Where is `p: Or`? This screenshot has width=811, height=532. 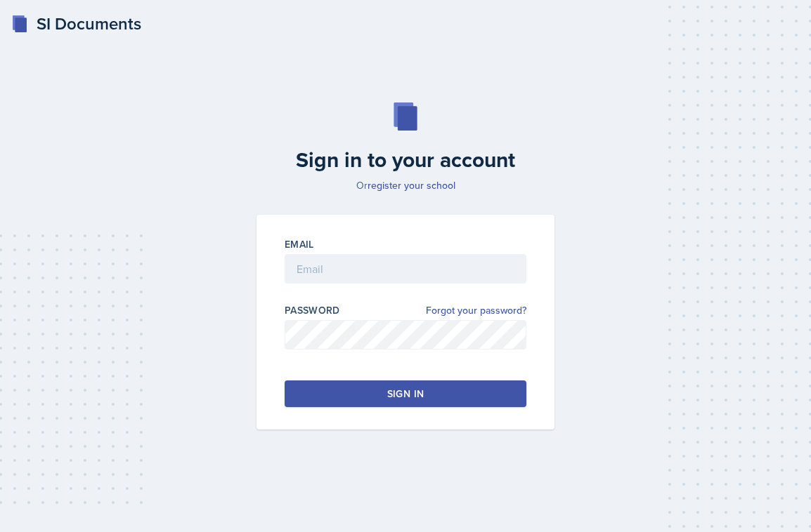 p: Or is located at coordinates (405, 185).